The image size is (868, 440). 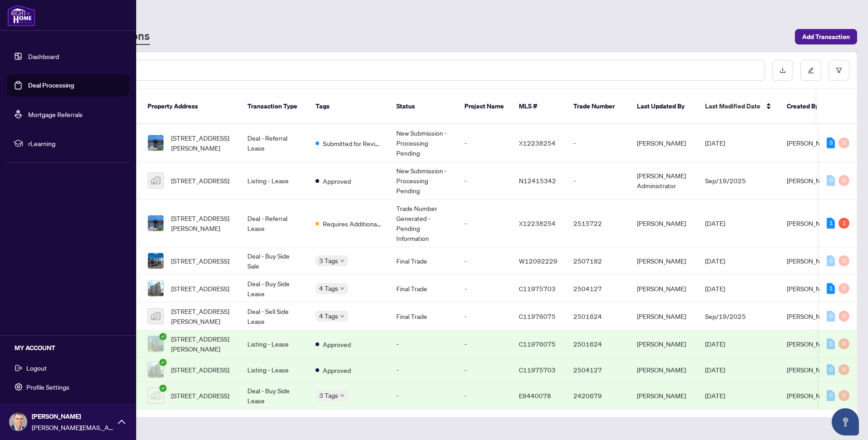 I want to click on button: Logout, so click(x=68, y=368).